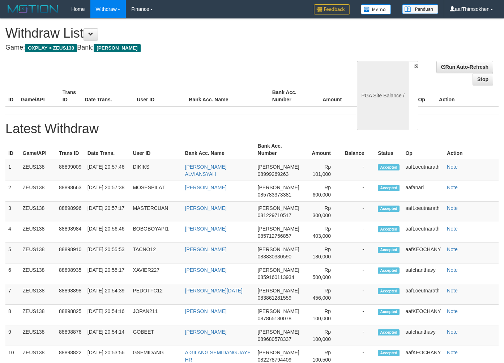 This screenshot has width=504, height=363. I want to click on td: JOPAN211, so click(156, 315).